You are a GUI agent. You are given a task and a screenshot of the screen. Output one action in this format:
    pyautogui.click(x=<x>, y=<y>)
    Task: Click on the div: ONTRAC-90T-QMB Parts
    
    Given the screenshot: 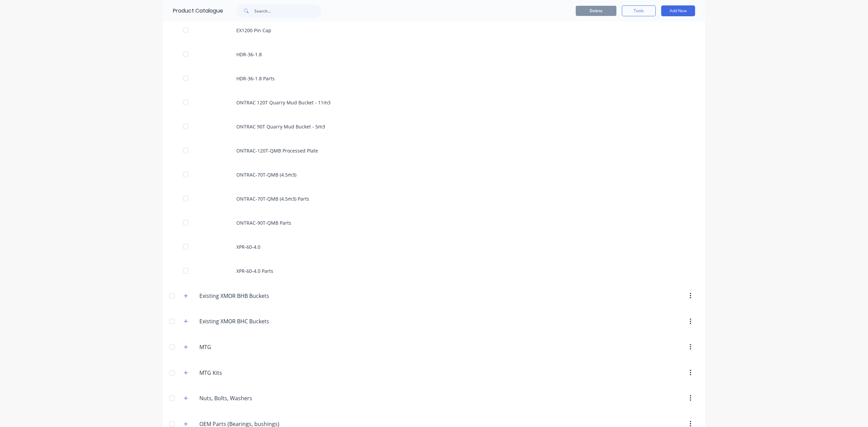 What is the action you would take?
    pyautogui.click(x=434, y=222)
    